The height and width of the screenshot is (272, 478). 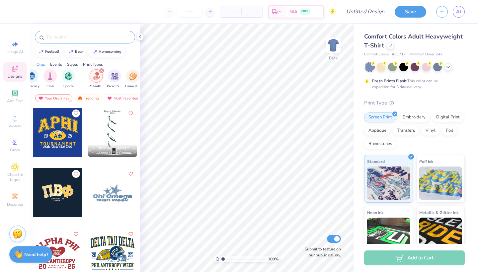 I want to click on div: Print Type, so click(x=414, y=103).